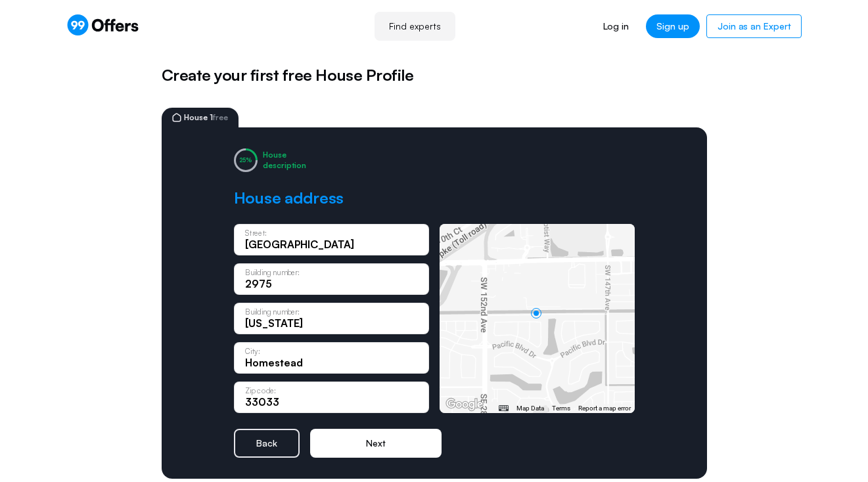  I want to click on a: Report a map error, so click(605, 407).